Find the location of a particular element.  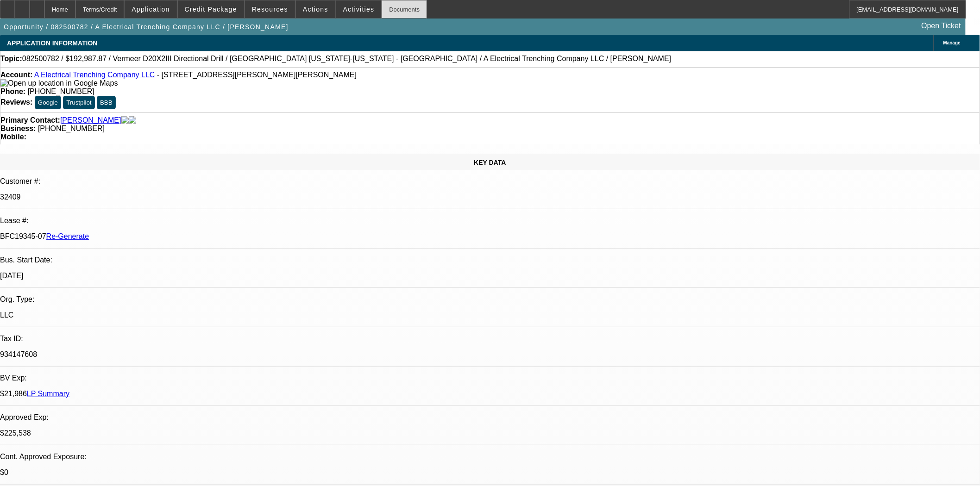

span: Credit Package is located at coordinates (211, 10).